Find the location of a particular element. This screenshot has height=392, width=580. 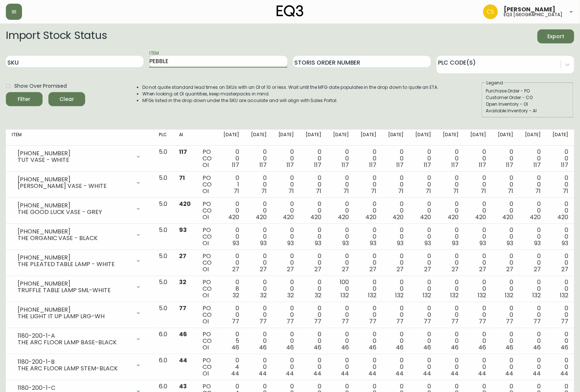

div: THE LIGHT IT UP LAMP LRG-WH is located at coordinates (74, 316).